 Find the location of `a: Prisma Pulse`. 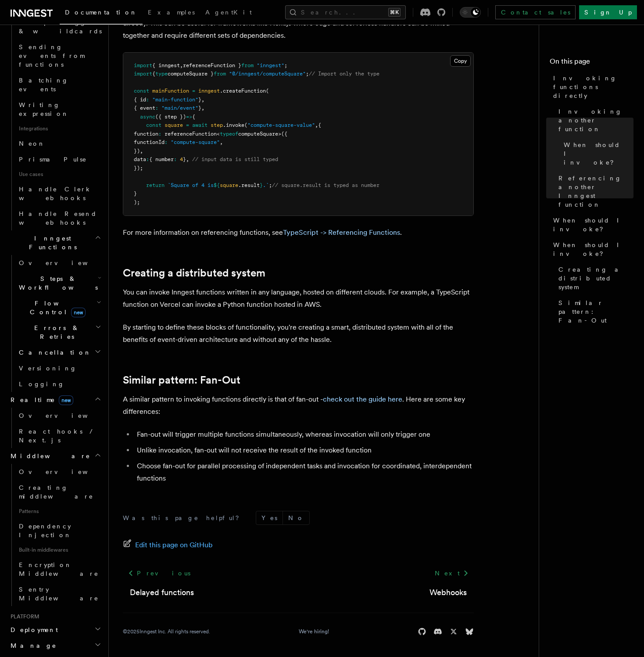

a: Prisma Pulse is located at coordinates (59, 160).